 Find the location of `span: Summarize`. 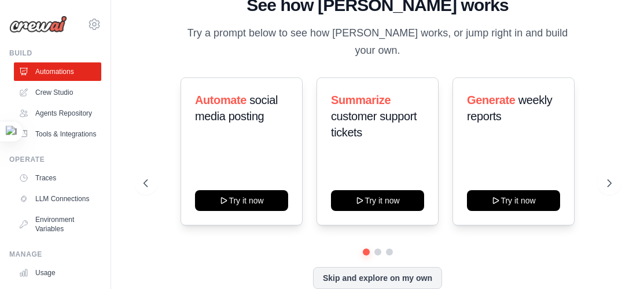

span: Summarize is located at coordinates (360, 100).